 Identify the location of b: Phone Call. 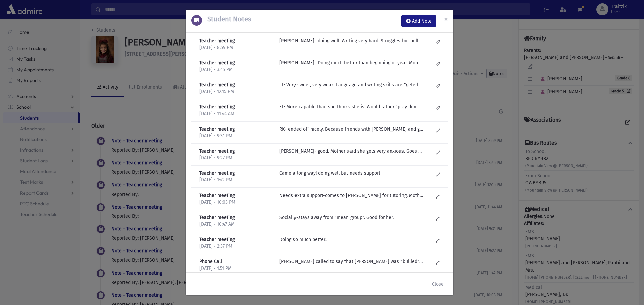
(211, 261).